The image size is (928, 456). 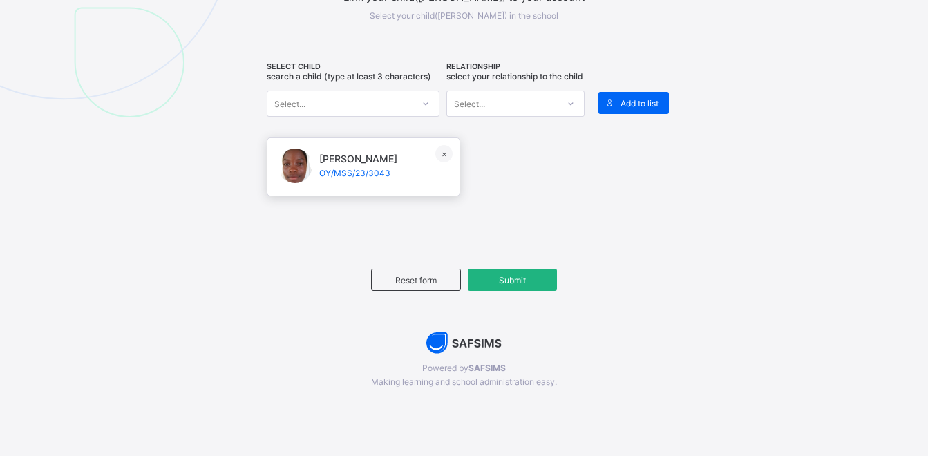 What do you see at coordinates (358, 173) in the screenshot?
I see `span: OY/MSS/23/3043` at bounding box center [358, 173].